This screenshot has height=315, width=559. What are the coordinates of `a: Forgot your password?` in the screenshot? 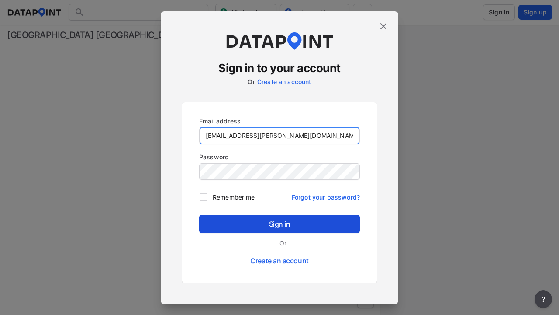 It's located at (326, 194).